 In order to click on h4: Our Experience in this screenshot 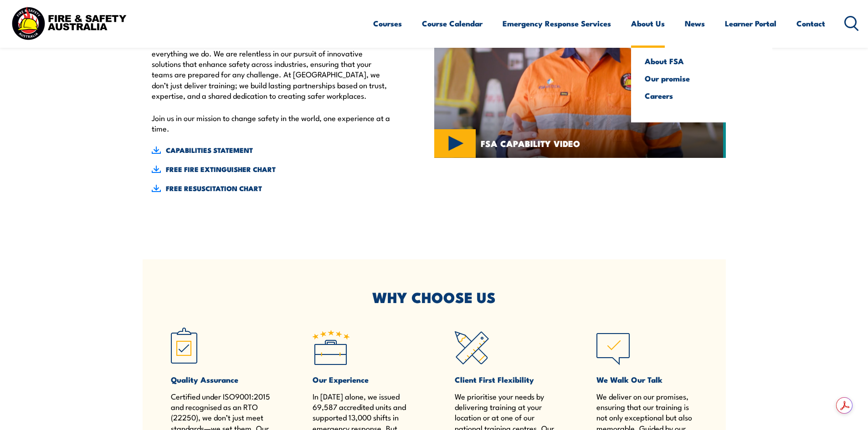, I will do `click(363, 380)`.